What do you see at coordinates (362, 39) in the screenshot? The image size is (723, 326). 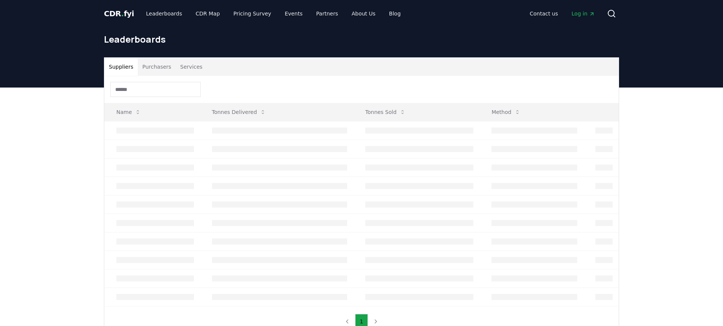 I see `h1: Leaderboards` at bounding box center [362, 39].